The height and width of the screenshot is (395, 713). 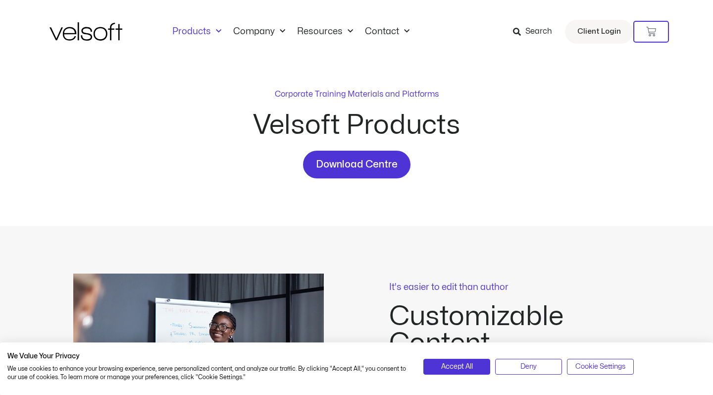 What do you see at coordinates (599, 32) in the screenshot?
I see `a: Client Login` at bounding box center [599, 32].